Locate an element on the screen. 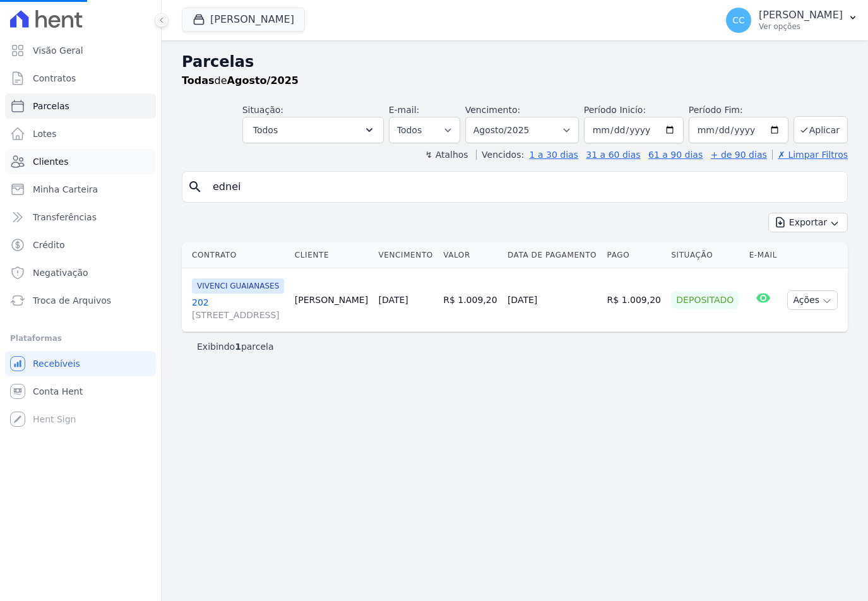 The image size is (868, 601). label: Situação: is located at coordinates (263, 110).